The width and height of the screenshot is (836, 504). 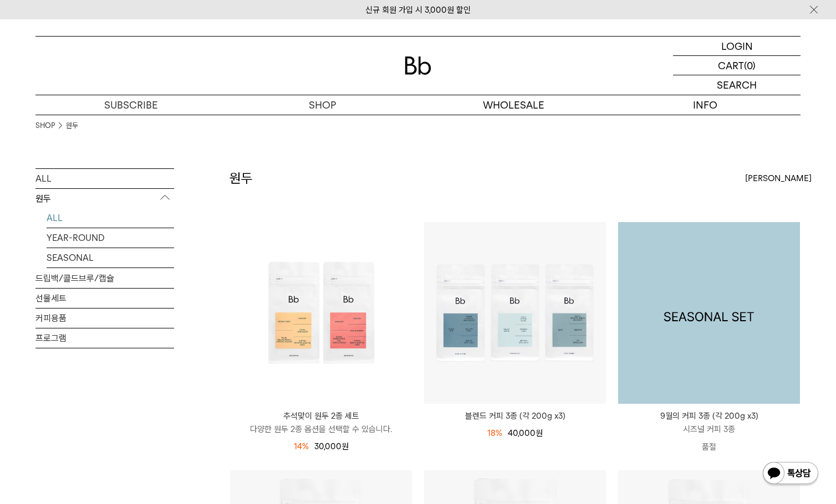 What do you see at coordinates (709, 429) in the screenshot?
I see `p: 시즈널 커피 3종` at bounding box center [709, 429].